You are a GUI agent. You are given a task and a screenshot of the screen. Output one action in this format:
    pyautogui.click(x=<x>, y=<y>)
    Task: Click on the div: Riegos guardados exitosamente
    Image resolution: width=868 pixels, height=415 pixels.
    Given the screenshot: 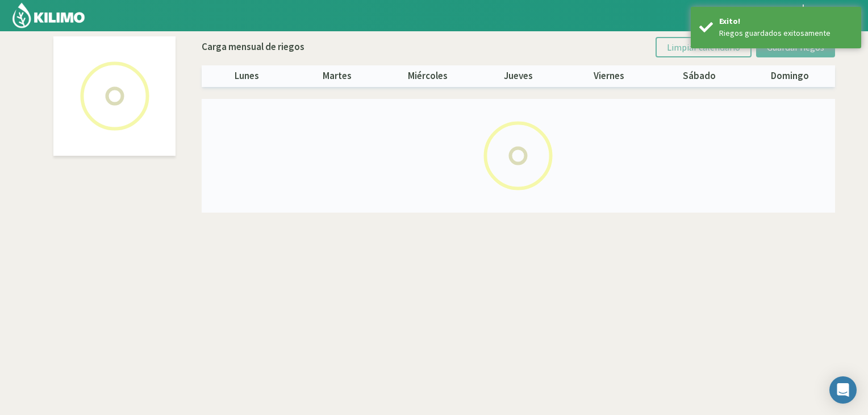 What is the action you would take?
    pyautogui.click(x=786, y=33)
    